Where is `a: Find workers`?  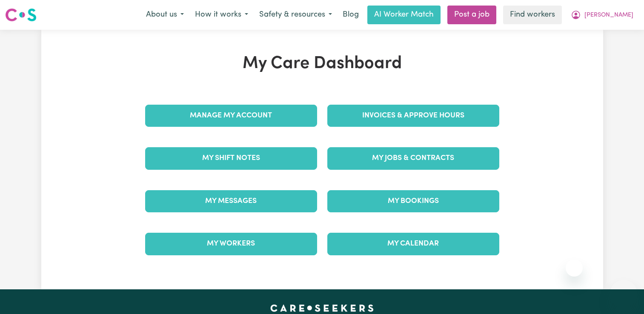 a: Find workers is located at coordinates (532, 15).